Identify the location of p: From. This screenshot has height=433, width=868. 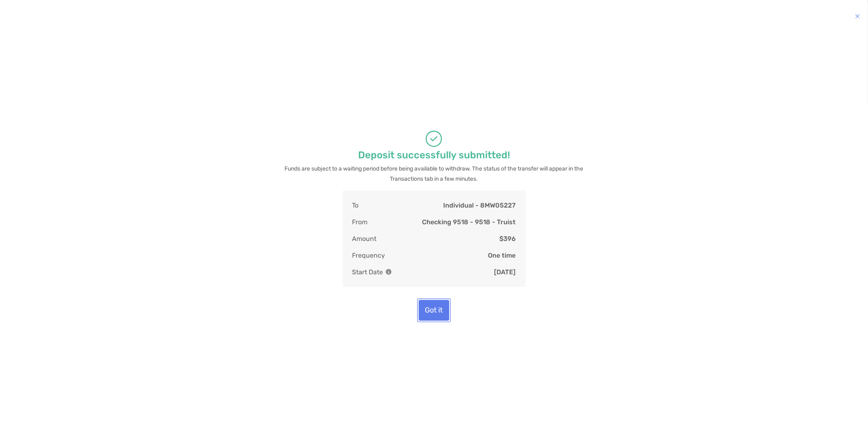
(360, 222).